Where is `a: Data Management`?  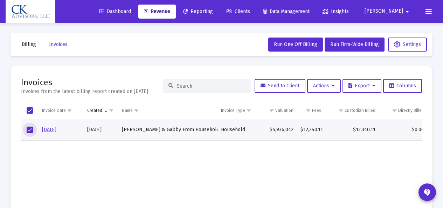 a: Data Management is located at coordinates (286, 12).